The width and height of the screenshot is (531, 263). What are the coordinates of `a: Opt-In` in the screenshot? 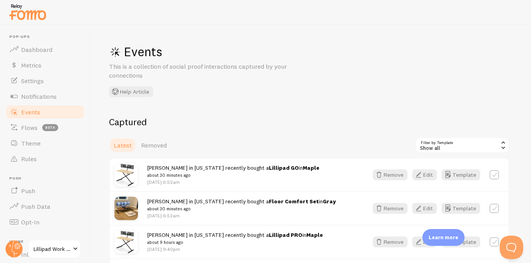 It's located at (45, 222).